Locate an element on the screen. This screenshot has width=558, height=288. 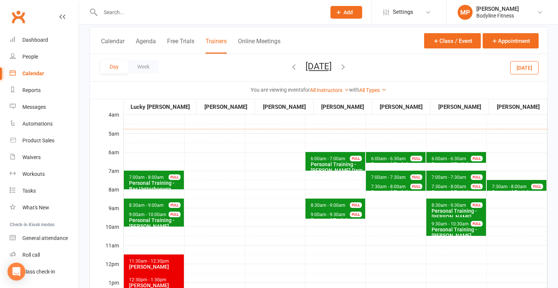
button: Calendar is located at coordinates (113, 45).